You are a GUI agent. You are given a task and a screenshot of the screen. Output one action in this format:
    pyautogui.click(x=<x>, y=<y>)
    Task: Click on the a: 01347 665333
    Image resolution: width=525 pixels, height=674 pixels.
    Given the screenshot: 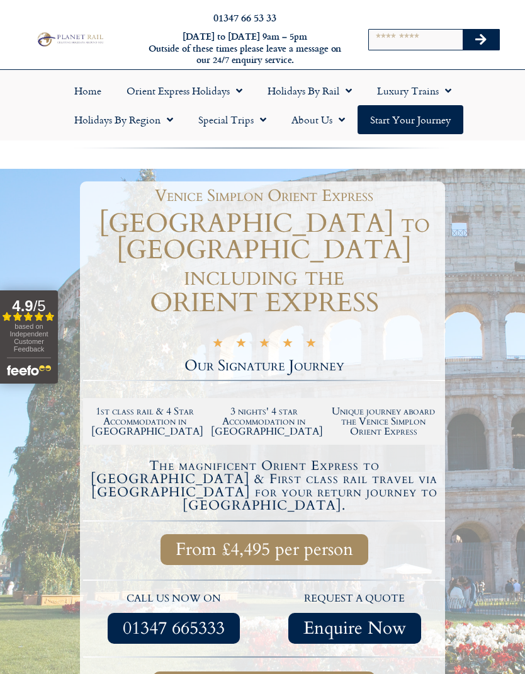 What is the action you would take?
    pyautogui.click(x=174, y=628)
    